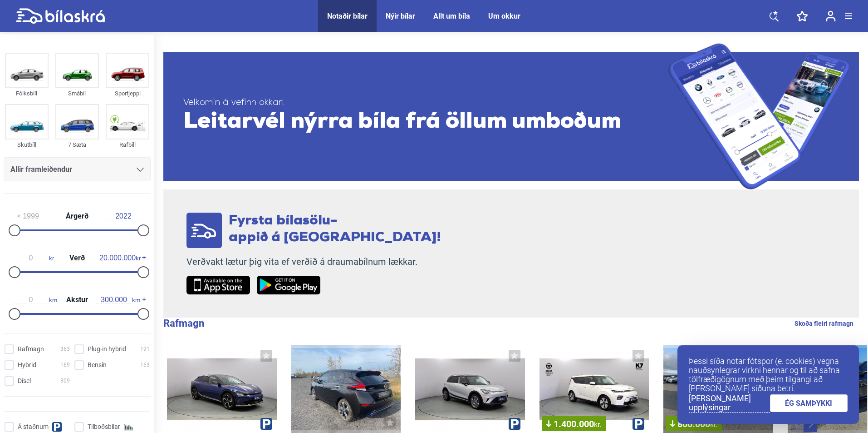 The height and width of the screenshot is (433, 868). Describe the element at coordinates (426, 102) in the screenshot. I see `span: Velkomin á vefinn okkar!` at that location.